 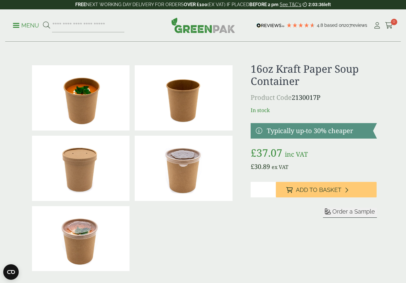 What do you see at coordinates (377, 26) in the screenshot?
I see `i: My Account` at bounding box center [377, 26].